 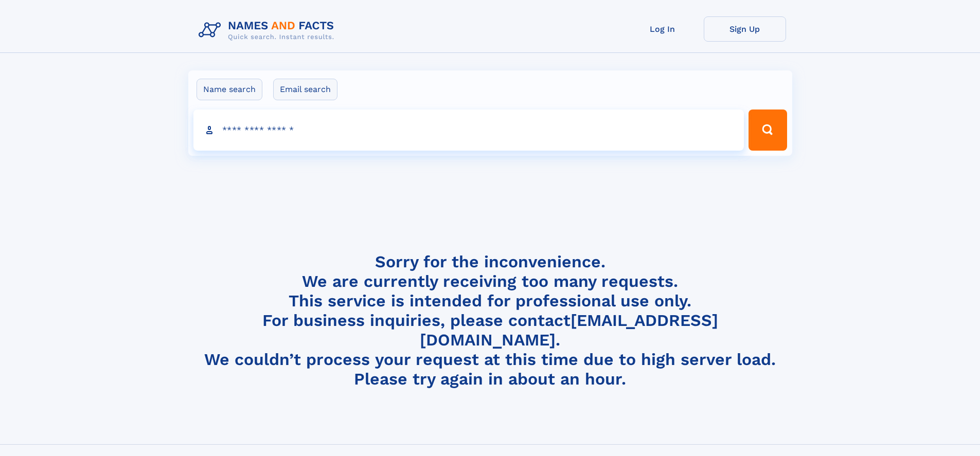 What do you see at coordinates (745, 29) in the screenshot?
I see `a: Sign Up` at bounding box center [745, 29].